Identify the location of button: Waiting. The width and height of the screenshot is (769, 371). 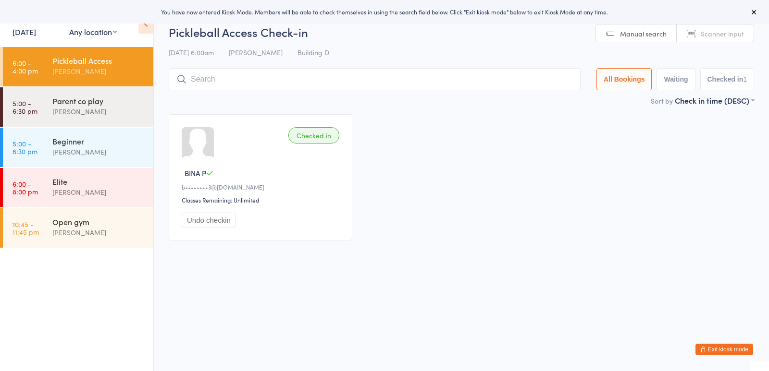
(675, 79).